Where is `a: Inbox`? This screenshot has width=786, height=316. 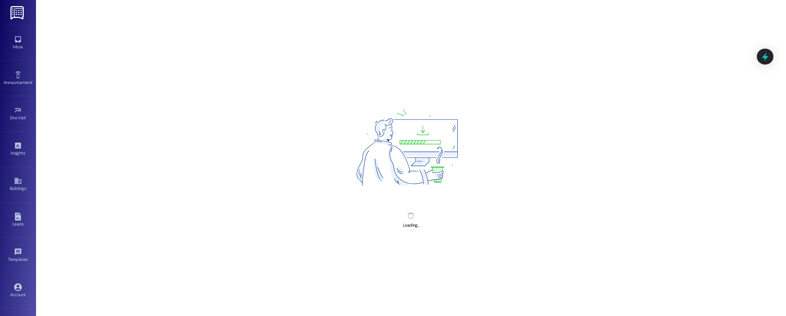 a: Inbox is located at coordinates (18, 43).